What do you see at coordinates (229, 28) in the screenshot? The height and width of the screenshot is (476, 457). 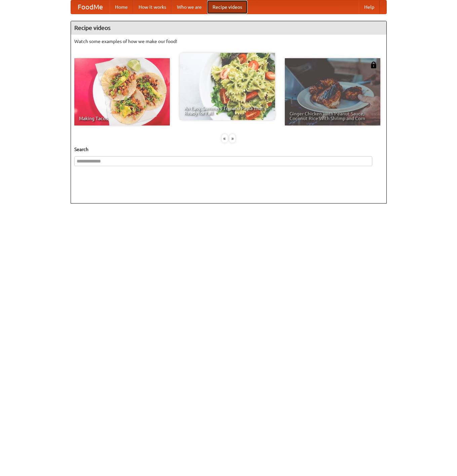 I see `h4: Recipe videos` at bounding box center [229, 28].